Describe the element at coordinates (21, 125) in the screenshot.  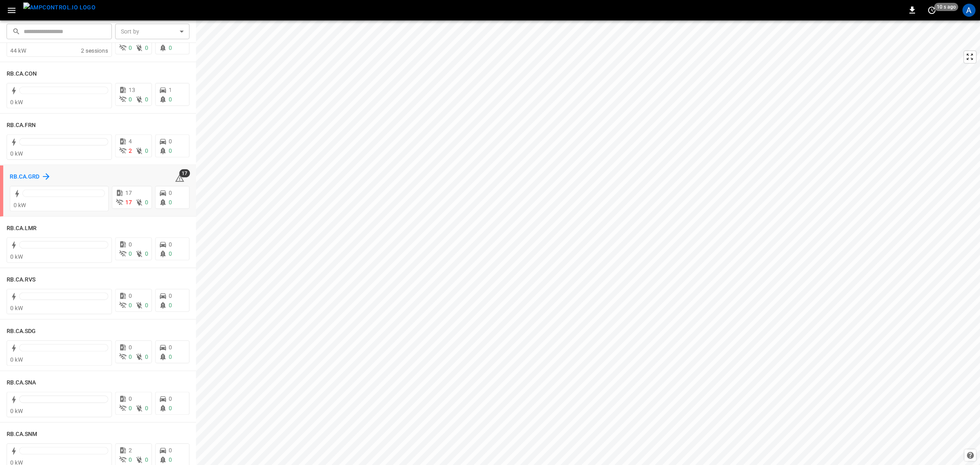
I see `h6: RB.CA.FRN` at that location.